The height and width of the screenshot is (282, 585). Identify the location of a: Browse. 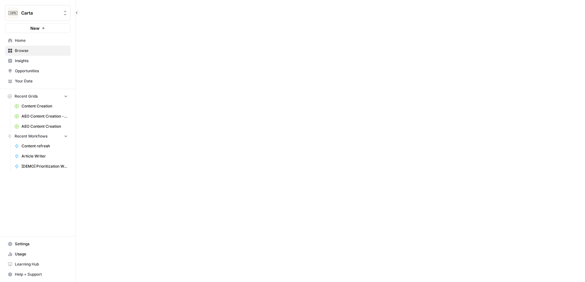
(38, 51).